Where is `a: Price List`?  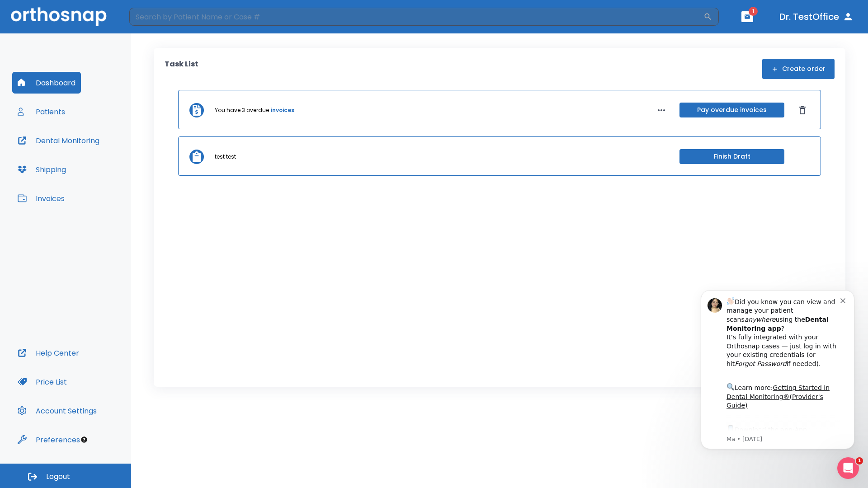
a: Price List is located at coordinates (42, 382).